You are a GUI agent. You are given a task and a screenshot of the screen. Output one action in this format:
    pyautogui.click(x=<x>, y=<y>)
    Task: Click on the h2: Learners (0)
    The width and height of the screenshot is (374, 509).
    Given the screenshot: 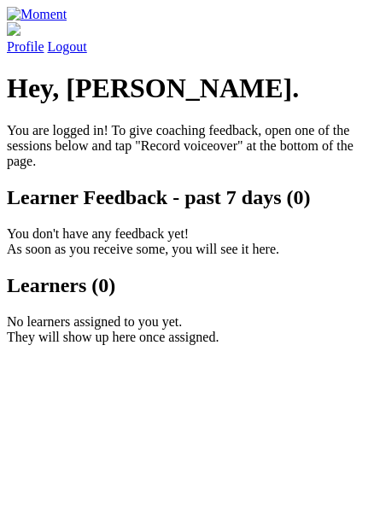 What is the action you would take?
    pyautogui.click(x=187, y=285)
    